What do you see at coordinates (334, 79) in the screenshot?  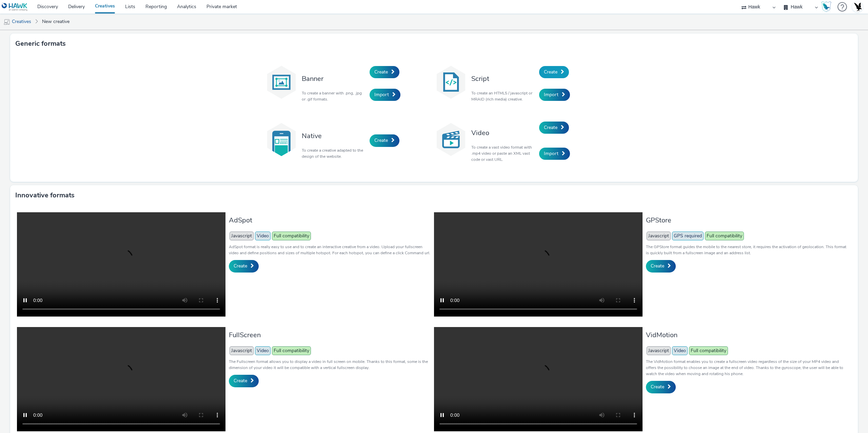 I see `h3: Banner` at bounding box center [334, 79].